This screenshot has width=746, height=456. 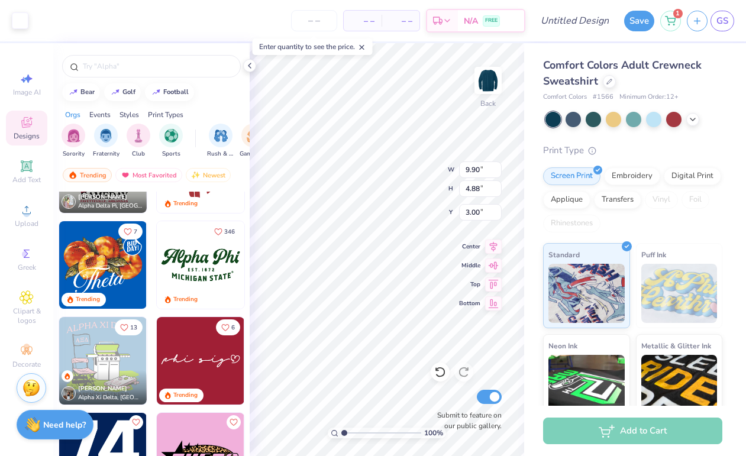 I want to click on div: golf, so click(x=129, y=92).